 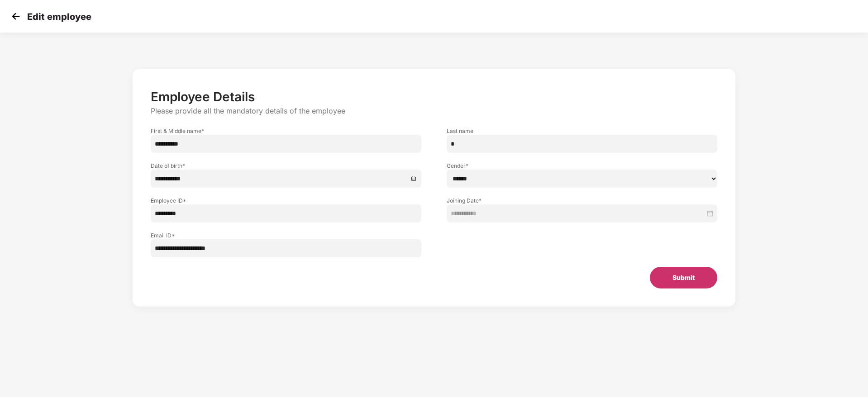 I want to click on label: Date of birth, so click(x=286, y=165).